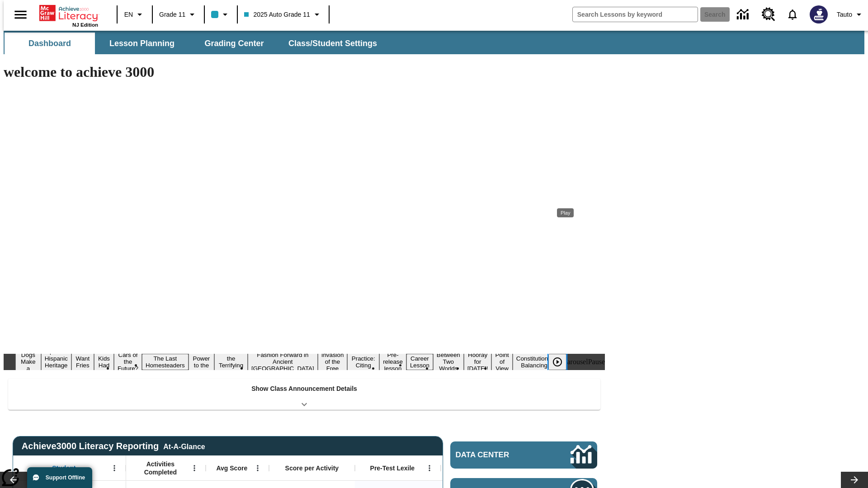  Describe the element at coordinates (128, 15) in the screenshot. I see `span: EN` at that location.